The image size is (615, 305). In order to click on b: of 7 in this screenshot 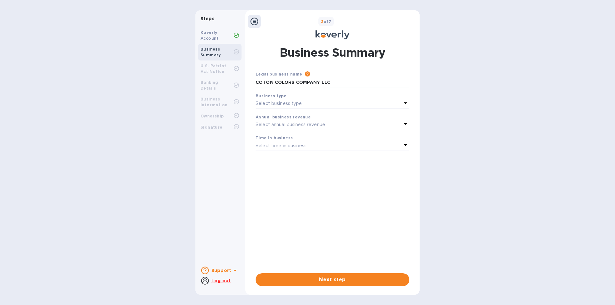, I will do `click(326, 21)`.